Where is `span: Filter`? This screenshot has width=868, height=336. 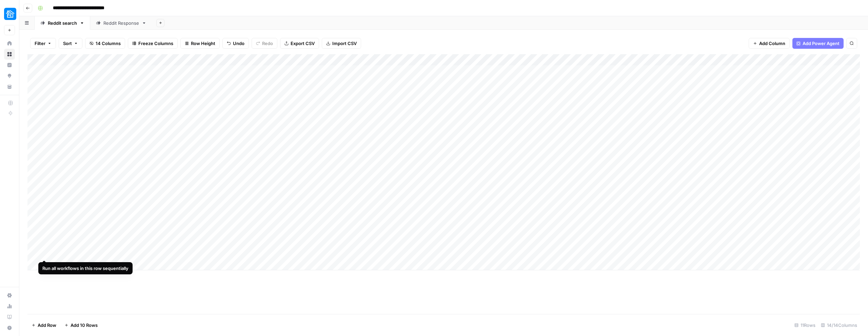 span: Filter is located at coordinates (40, 43).